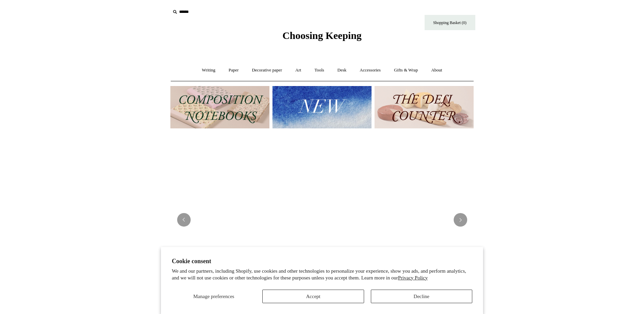 The width and height of the screenshot is (644, 314). I want to click on a: Tools, so click(319, 70).